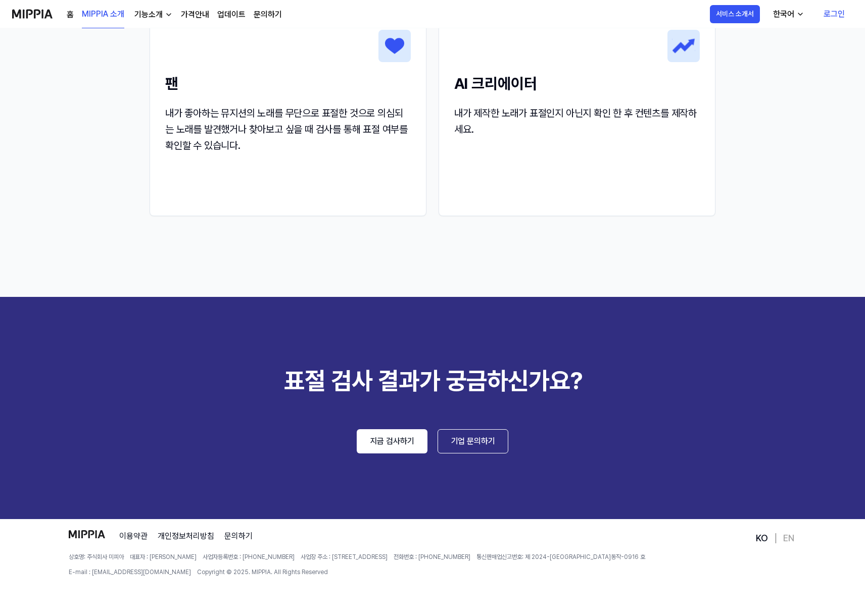 The width and height of the screenshot is (865, 616). Describe the element at coordinates (70, 15) in the screenshot. I see `a: 홈` at that location.